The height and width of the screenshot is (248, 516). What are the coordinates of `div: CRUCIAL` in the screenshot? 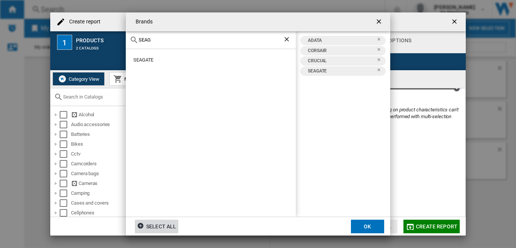 It's located at (341, 61).